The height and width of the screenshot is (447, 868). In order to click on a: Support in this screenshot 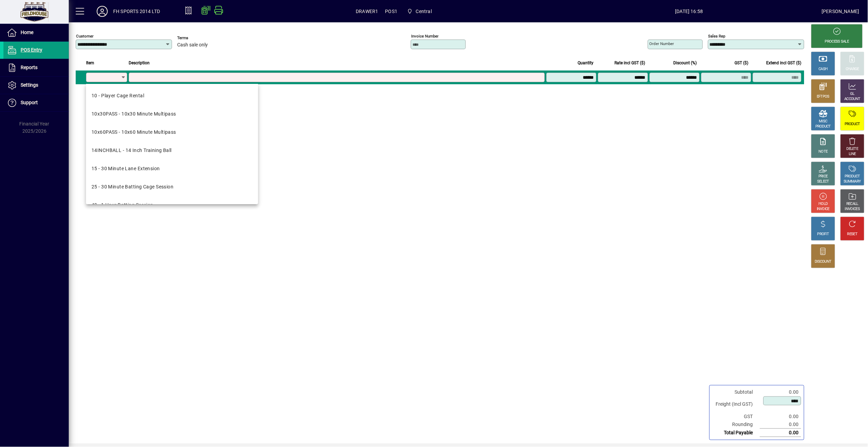, I will do `click(36, 103)`.